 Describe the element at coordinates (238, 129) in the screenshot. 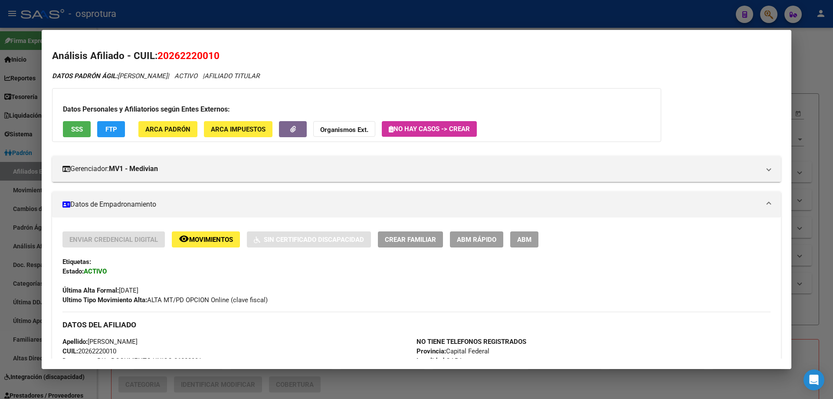

I see `button: ARCA Impuestos` at that location.